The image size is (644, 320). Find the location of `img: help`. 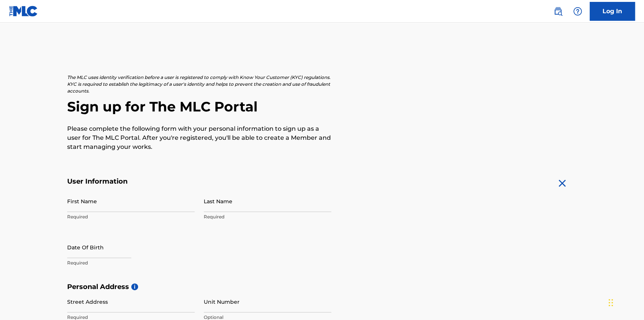

img: help is located at coordinates (577, 12).